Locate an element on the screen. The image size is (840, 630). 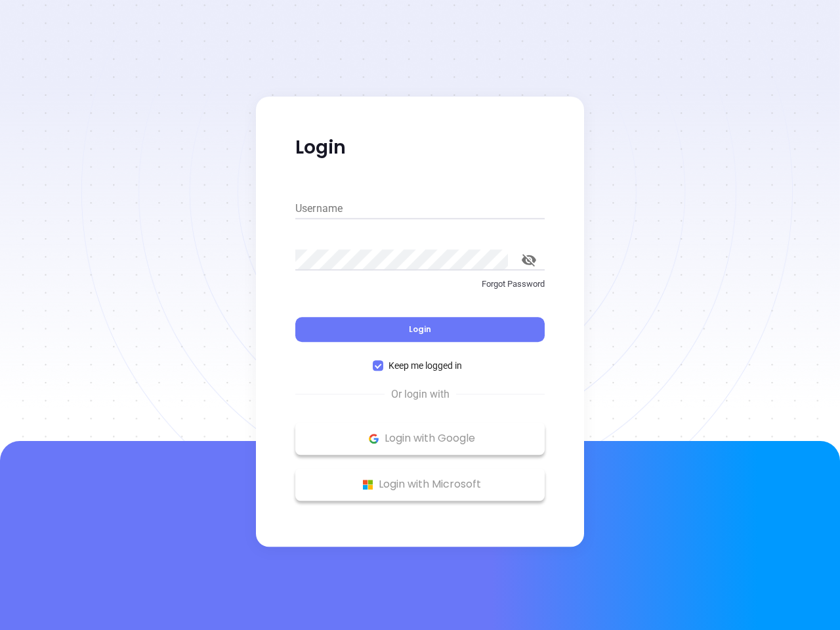
img: Microsoft Logo is located at coordinates (368, 485).